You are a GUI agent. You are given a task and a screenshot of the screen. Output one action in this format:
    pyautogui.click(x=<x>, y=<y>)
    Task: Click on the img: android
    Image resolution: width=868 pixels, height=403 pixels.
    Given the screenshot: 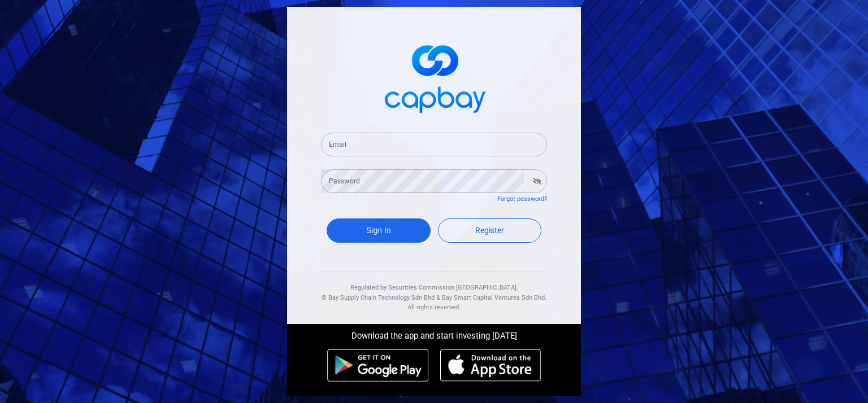 What is the action you would take?
    pyautogui.click(x=378, y=366)
    